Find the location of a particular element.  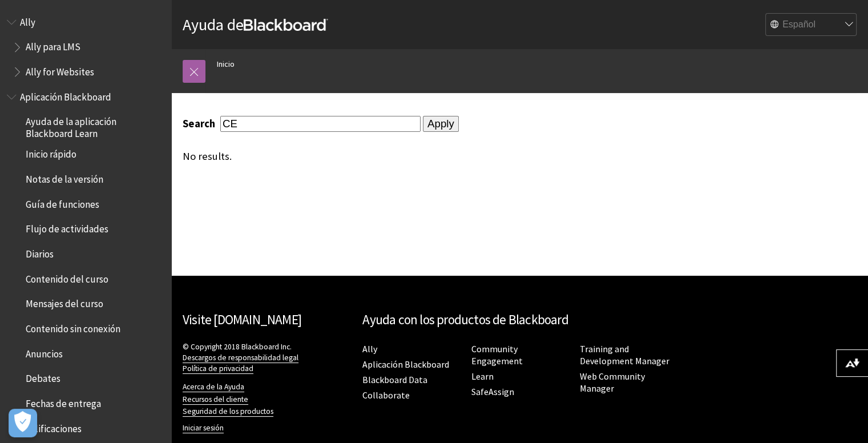

a: Aplicación Blackboard is located at coordinates (406, 364).